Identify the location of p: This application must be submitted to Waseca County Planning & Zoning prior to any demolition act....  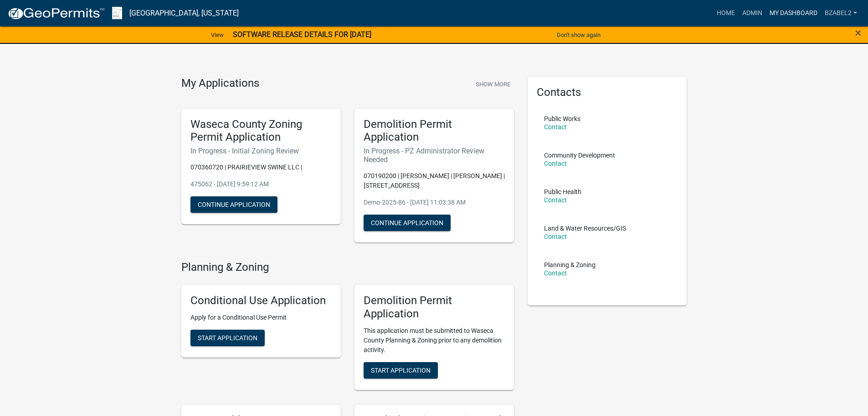
(434, 340).